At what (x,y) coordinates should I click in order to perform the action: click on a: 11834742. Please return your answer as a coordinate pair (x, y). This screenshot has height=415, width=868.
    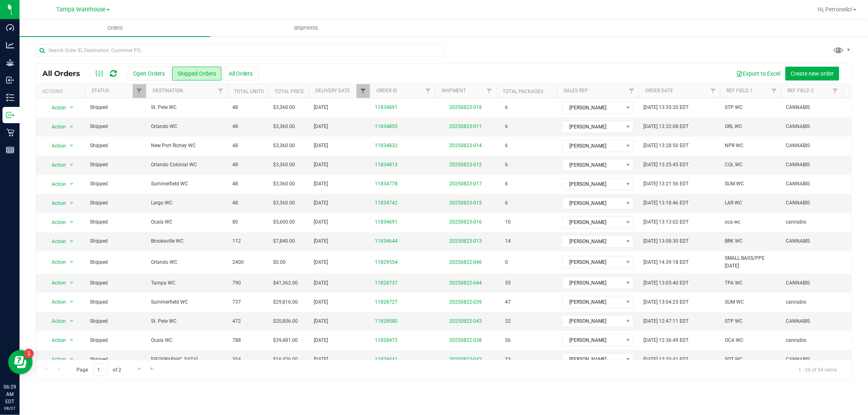
    Looking at the image, I should click on (387, 203).